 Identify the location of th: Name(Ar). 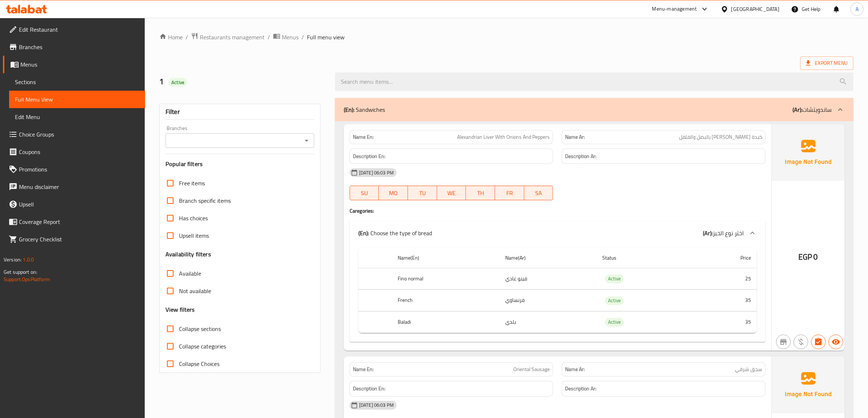
(548, 258).